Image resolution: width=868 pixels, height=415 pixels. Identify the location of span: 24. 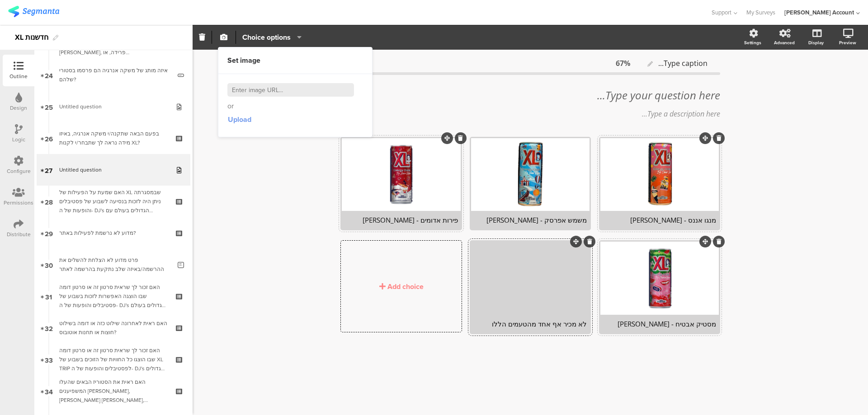
(49, 75).